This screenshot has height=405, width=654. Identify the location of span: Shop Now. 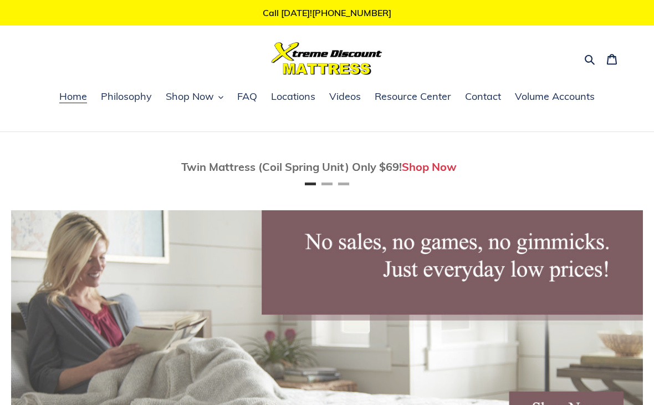
(190, 96).